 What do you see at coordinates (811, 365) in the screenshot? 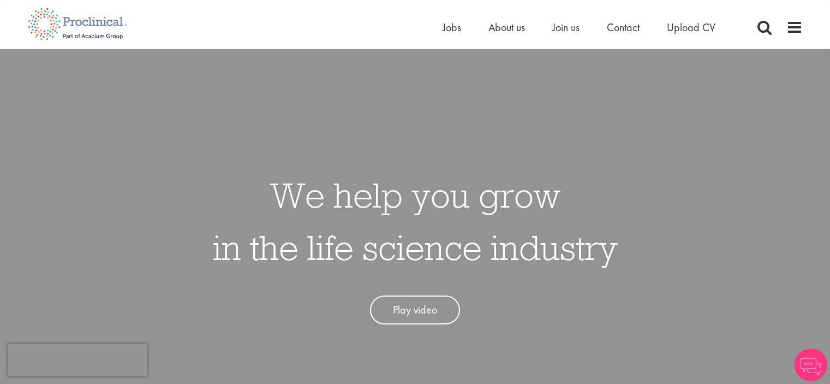
I see `img: Chatbot` at bounding box center [811, 365].